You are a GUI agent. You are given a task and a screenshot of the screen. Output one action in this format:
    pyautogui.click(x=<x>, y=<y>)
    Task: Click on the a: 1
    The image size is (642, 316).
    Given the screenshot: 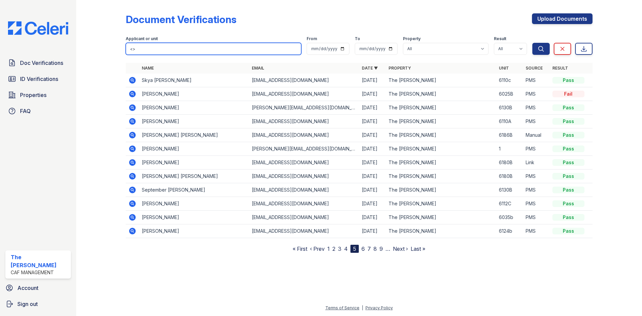 What is the action you would take?
    pyautogui.click(x=329, y=249)
    